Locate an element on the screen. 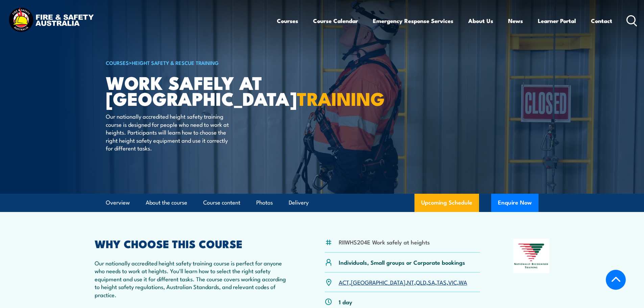  li: RIIWHS204E Work safely at heights is located at coordinates (384, 242).